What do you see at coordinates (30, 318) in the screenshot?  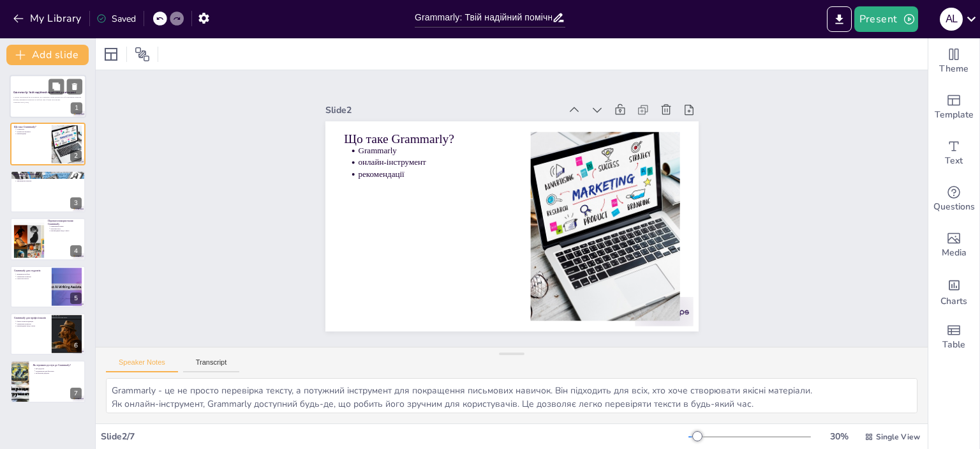 I see `p: Grammarly для професіоналів` at bounding box center [30, 318].